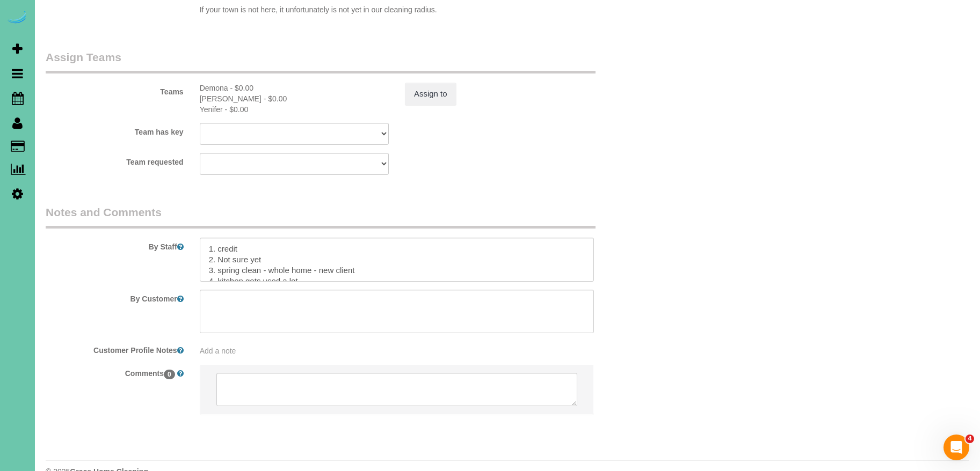  Describe the element at coordinates (114, 89) in the screenshot. I see `label: Teams` at that location.